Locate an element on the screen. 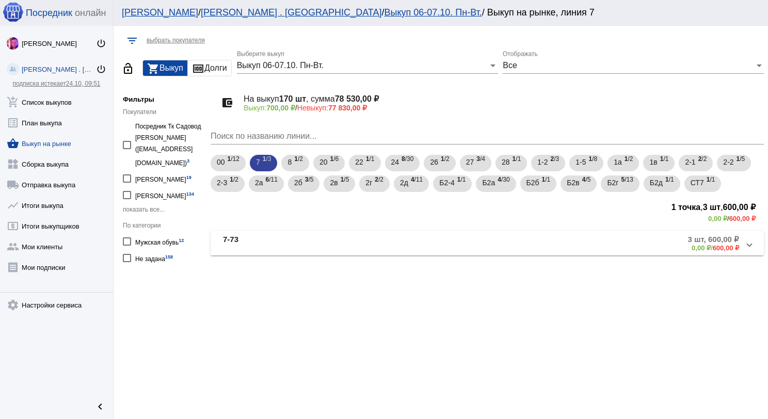 The height and width of the screenshot is (419, 768). span: /11 is located at coordinates (271, 184).